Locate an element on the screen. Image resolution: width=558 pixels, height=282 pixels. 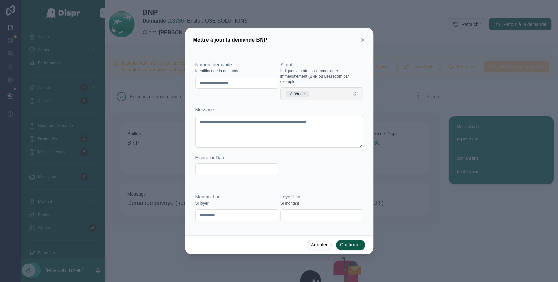
span: ExpirationDate is located at coordinates (211, 157).